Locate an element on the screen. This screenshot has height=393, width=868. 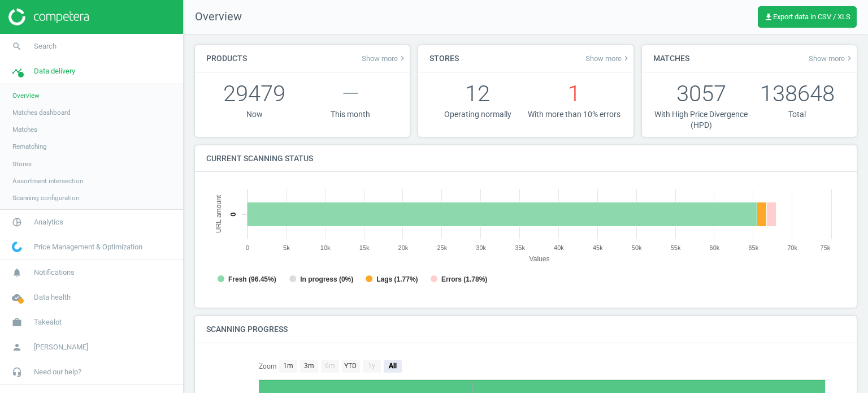
p: Now is located at coordinates (254, 114).